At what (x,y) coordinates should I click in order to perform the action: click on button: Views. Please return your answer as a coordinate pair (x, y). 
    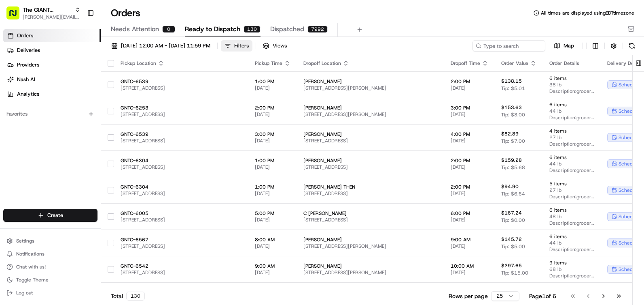
    Looking at the image, I should click on (275, 46).